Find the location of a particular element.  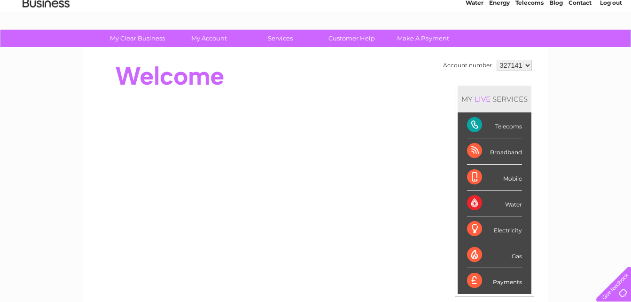

a: Make A Payment is located at coordinates (423, 38).